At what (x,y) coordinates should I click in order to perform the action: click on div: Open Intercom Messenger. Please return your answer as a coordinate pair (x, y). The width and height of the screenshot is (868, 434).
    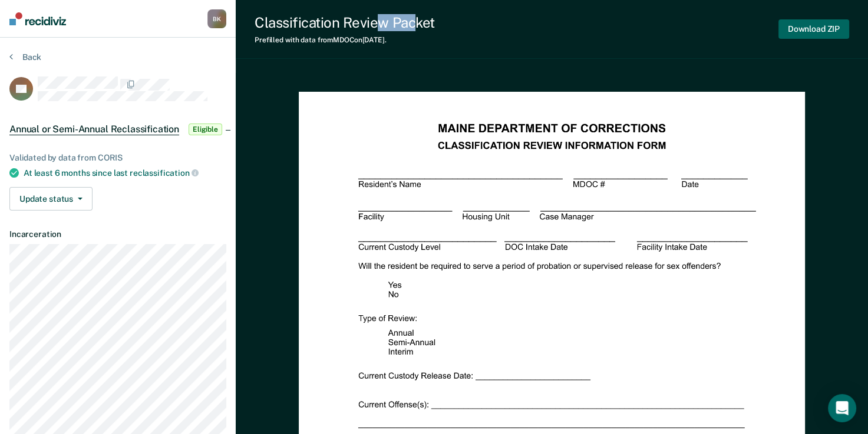
    Looking at the image, I should click on (842, 408).